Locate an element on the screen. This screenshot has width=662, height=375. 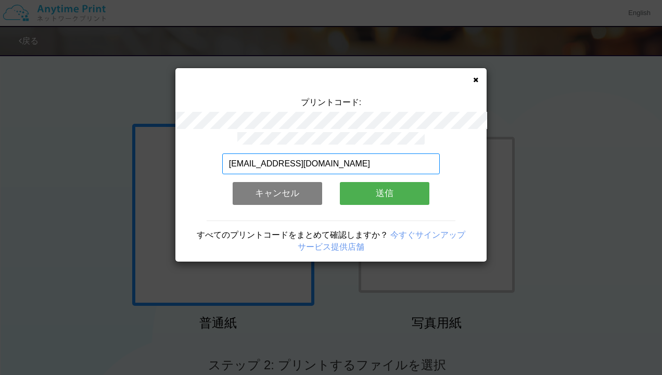
span: すべてのプリントコードをまとめて確認しますか？ is located at coordinates (292, 235).